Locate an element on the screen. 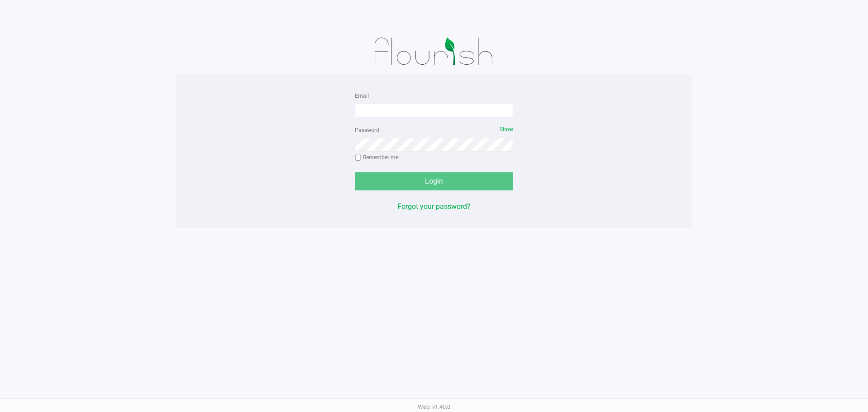 This screenshot has height=412, width=868. button: Forgot your password? is located at coordinates (434, 206).